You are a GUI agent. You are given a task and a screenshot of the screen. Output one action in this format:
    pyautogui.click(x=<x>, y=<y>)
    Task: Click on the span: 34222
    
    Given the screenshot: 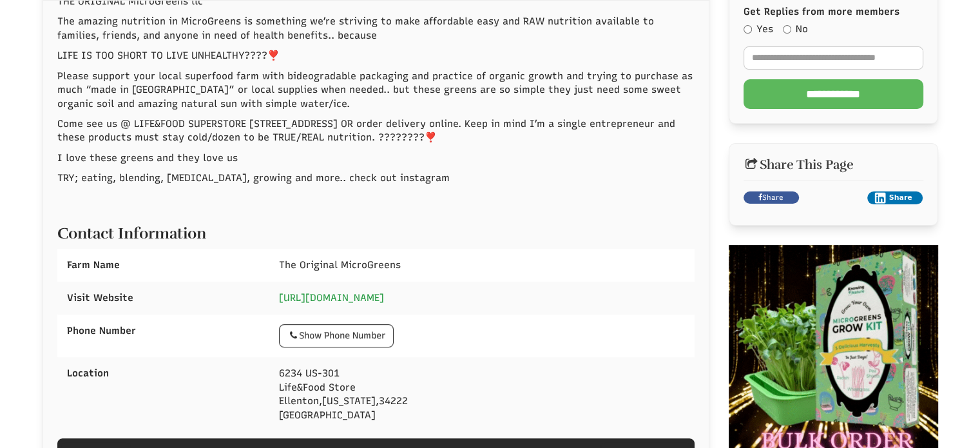 What is the action you would take?
    pyautogui.click(x=393, y=401)
    